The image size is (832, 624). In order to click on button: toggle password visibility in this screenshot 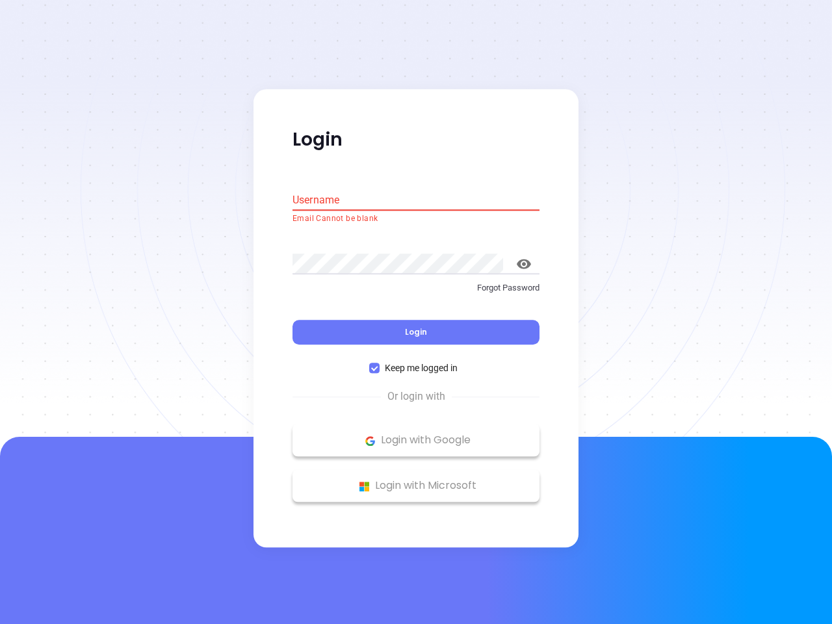, I will do `click(524, 264)`.